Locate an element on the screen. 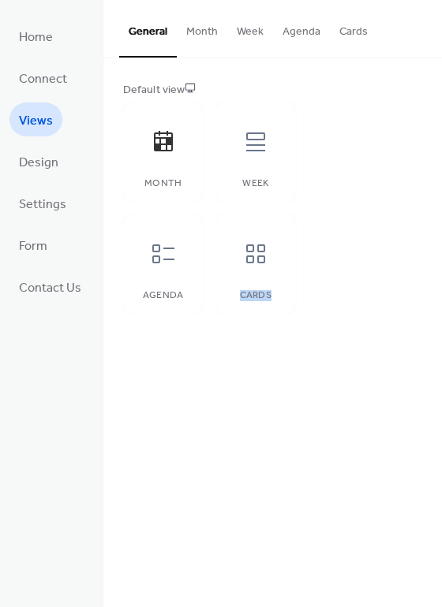 Image resolution: width=442 pixels, height=607 pixels. a: Contact Us is located at coordinates (50, 286).